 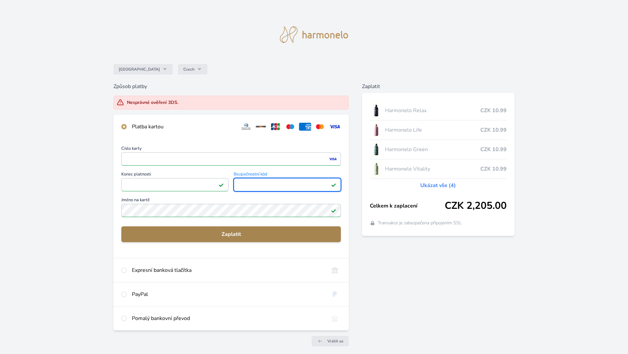 I want to click on input: Jméno na kartěPlatné pole, so click(x=231, y=210).